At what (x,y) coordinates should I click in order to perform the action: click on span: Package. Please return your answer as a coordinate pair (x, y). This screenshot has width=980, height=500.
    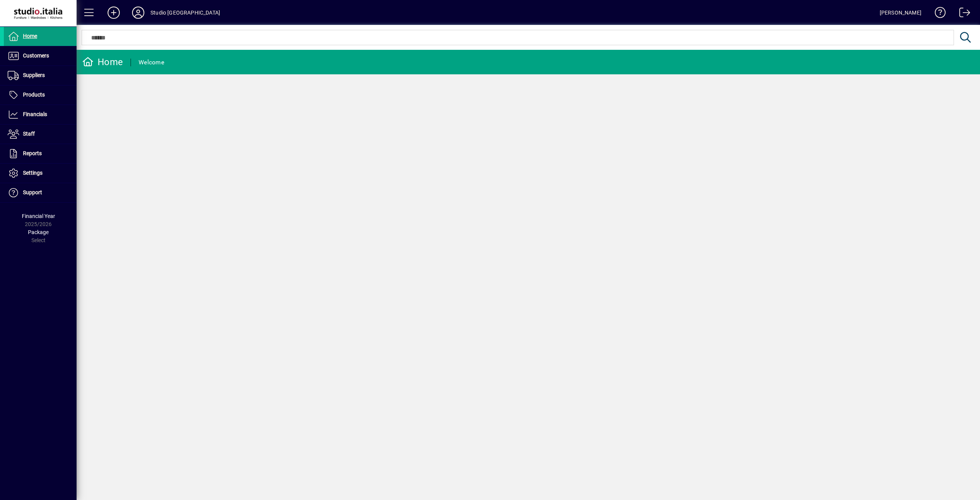
    Looking at the image, I should click on (38, 232).